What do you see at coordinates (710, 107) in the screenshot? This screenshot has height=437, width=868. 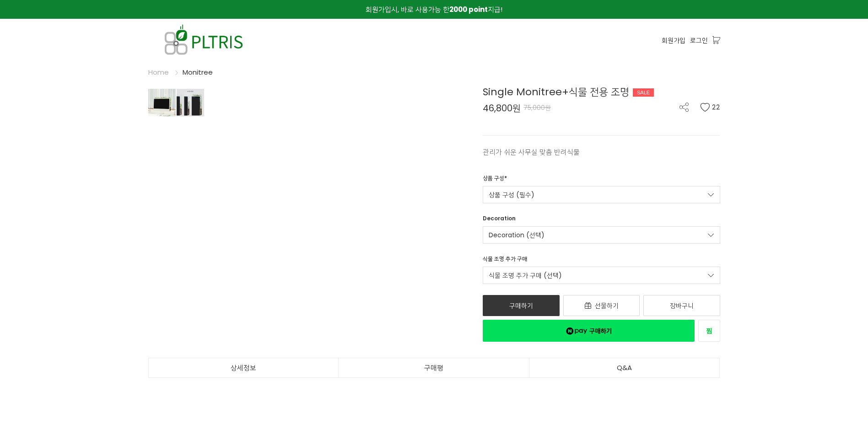 I see `button: 22` at bounding box center [710, 107].